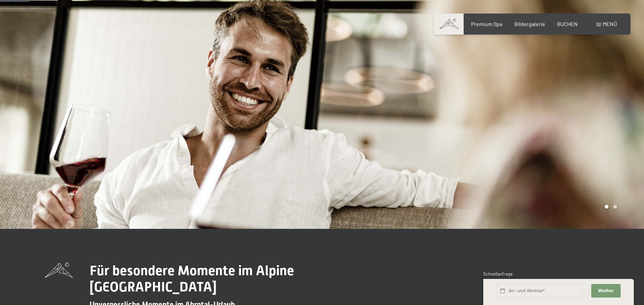 The image size is (644, 305). Describe the element at coordinates (487, 24) in the screenshot. I see `a: Premium Spa` at that location.